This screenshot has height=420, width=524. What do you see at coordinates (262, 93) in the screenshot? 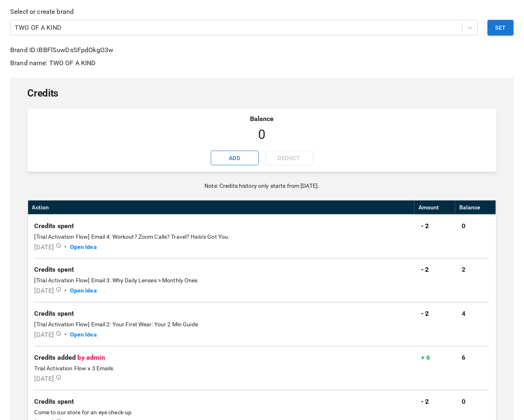
I see `h1: Credits` at bounding box center [262, 93].